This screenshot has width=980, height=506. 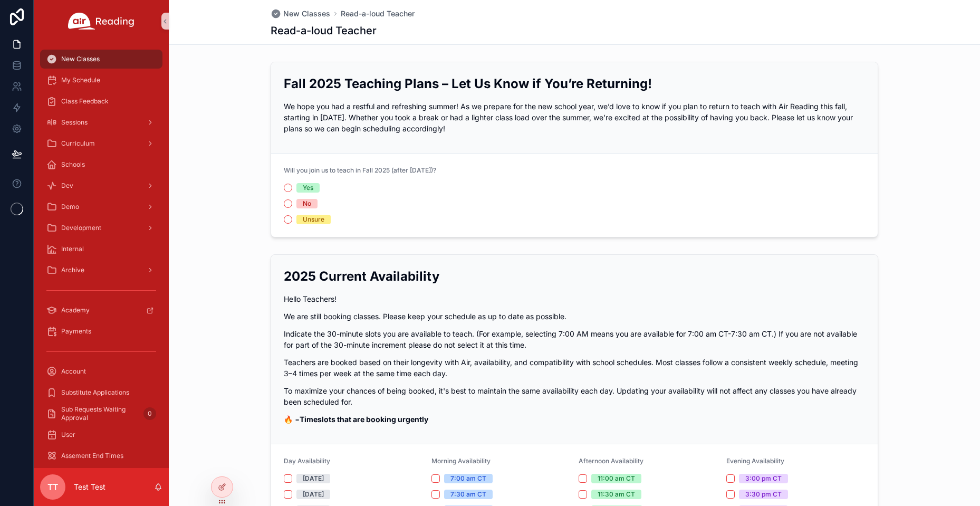 What do you see at coordinates (307, 461) in the screenshot?
I see `span: Day Availability` at bounding box center [307, 461].